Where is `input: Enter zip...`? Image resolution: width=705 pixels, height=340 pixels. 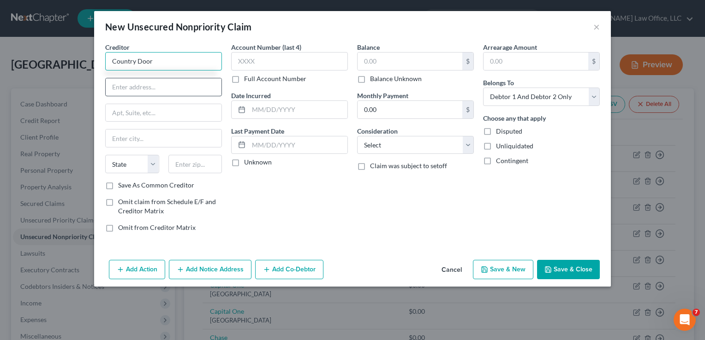
input: Enter zip... is located at coordinates (195, 164).